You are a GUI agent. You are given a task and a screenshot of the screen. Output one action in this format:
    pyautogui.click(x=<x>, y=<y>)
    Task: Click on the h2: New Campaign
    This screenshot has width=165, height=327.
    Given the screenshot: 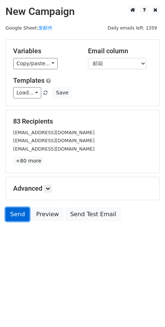 What is the action you would take?
    pyautogui.click(x=82, y=12)
    